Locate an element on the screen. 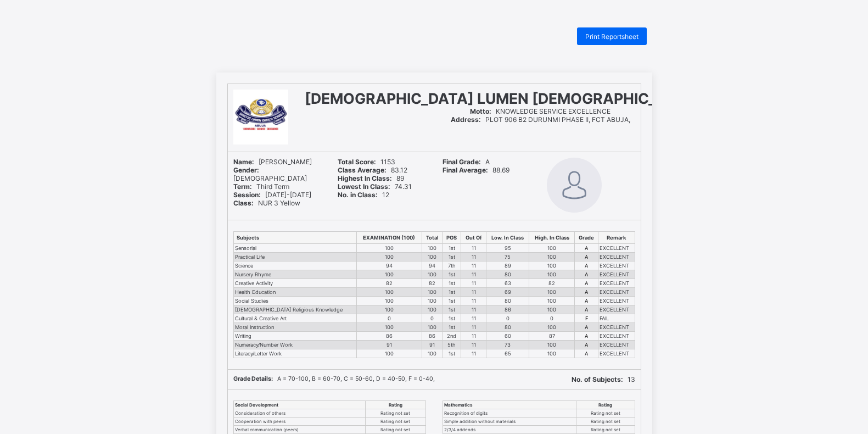  span: 88.69 is located at coordinates (476, 170).